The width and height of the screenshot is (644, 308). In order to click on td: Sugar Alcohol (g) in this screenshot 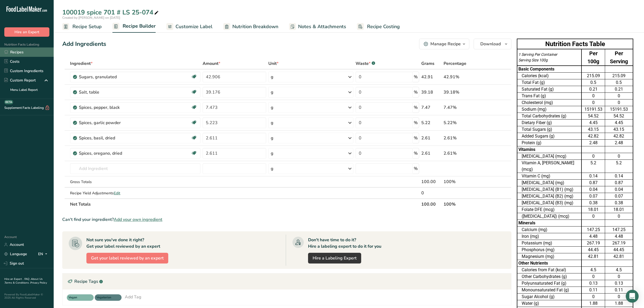, I will do `click(549, 297)`.